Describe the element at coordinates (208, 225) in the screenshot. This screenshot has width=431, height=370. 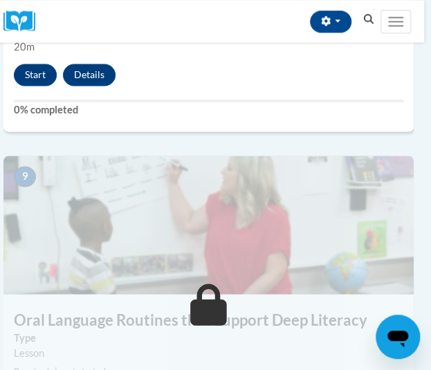
I see `img: Course Image` at that location.